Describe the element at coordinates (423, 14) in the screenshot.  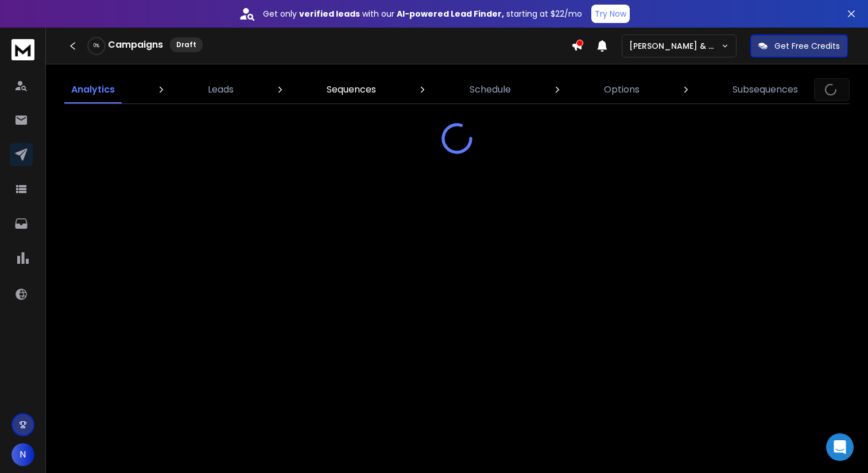
I see `p: Get only with our starting at $22/mo` at that location.